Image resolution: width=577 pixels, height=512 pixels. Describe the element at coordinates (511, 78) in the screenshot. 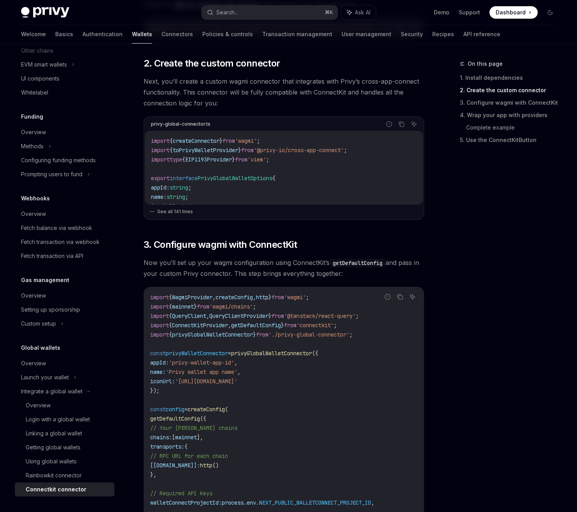

I see `a: 1. Install dependencies` at that location.